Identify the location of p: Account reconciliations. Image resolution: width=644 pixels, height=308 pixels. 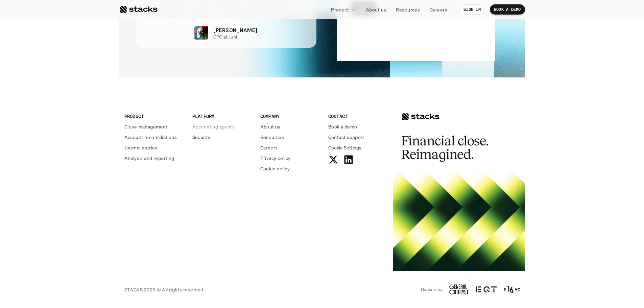
(151, 137).